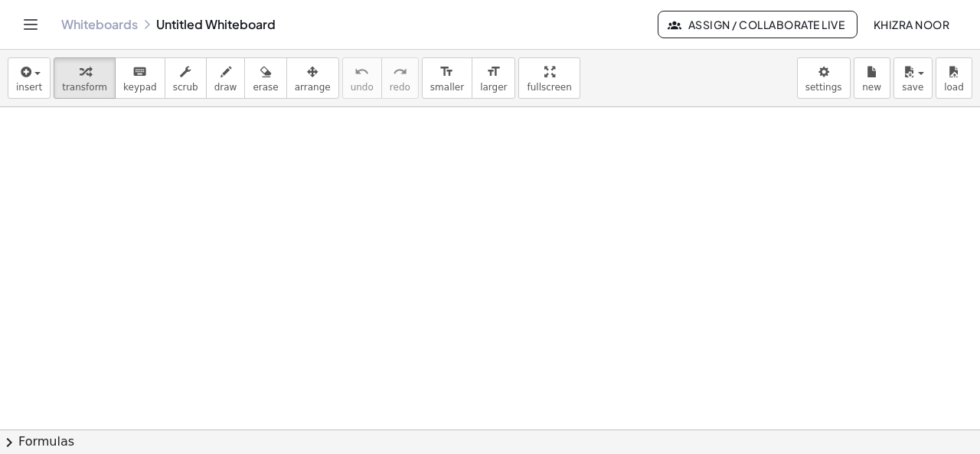  What do you see at coordinates (362, 87) in the screenshot?
I see `span: undo` at bounding box center [362, 87].